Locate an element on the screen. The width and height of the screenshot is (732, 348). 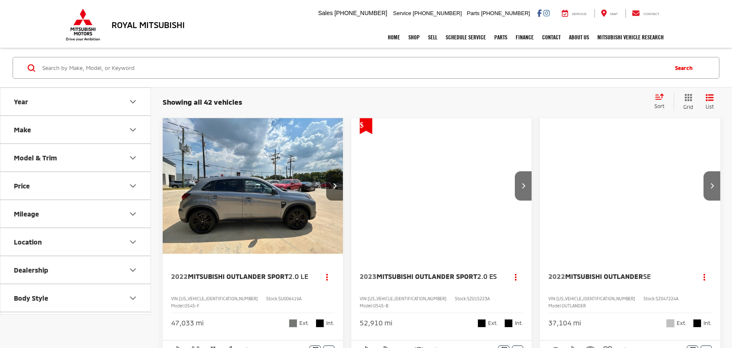
button: Select sort value is located at coordinates (662, 102).